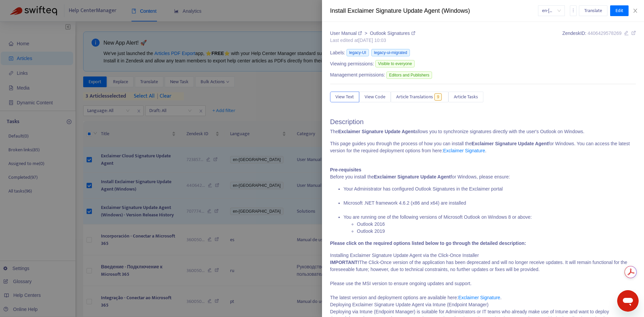 This screenshot has height=317, width=644. Describe the element at coordinates (352, 64) in the screenshot. I see `span: Viewing permissions:` at that location.